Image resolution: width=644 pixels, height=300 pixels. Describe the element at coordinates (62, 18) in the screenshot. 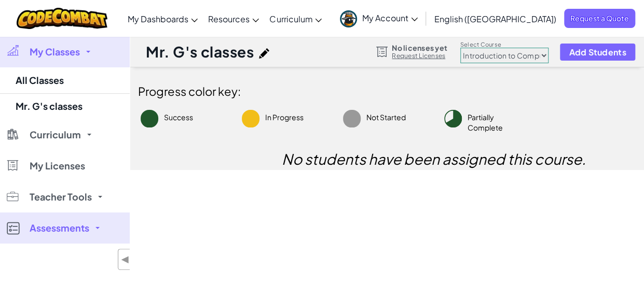

I see `a: CodeCombat logo` at that location.